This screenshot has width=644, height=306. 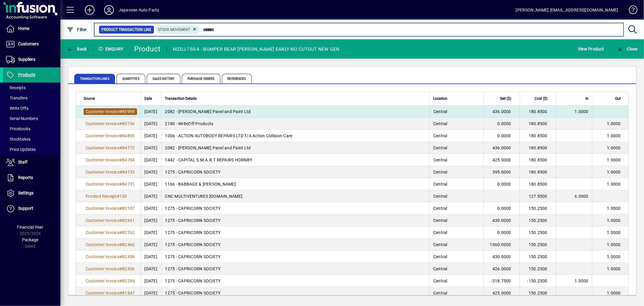 I want to click on td: 426.0000, so click(x=502, y=269).